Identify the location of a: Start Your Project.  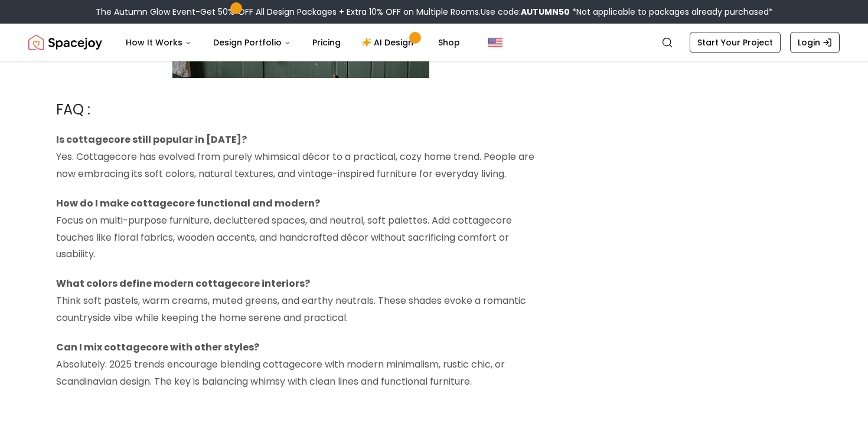
(735, 43).